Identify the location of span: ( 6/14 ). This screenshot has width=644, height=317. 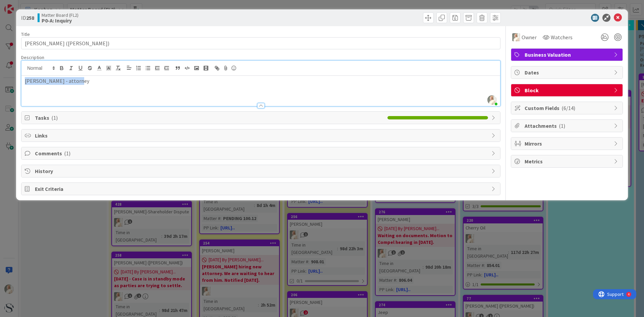
(568, 108).